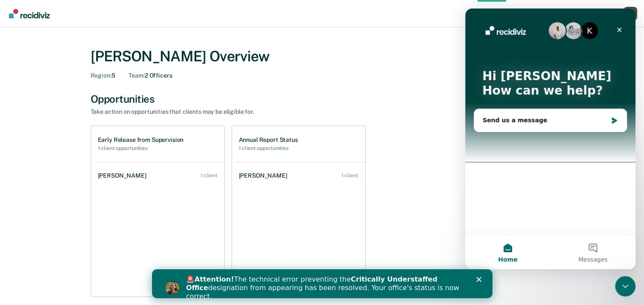 This screenshot has width=644, height=305. I want to click on span: Region :, so click(101, 75).